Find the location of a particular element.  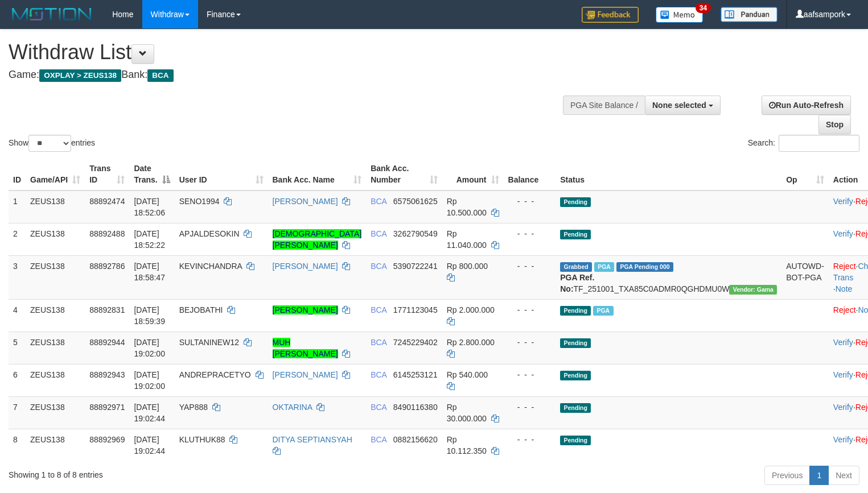

td: 5 is located at coordinates (17, 347).